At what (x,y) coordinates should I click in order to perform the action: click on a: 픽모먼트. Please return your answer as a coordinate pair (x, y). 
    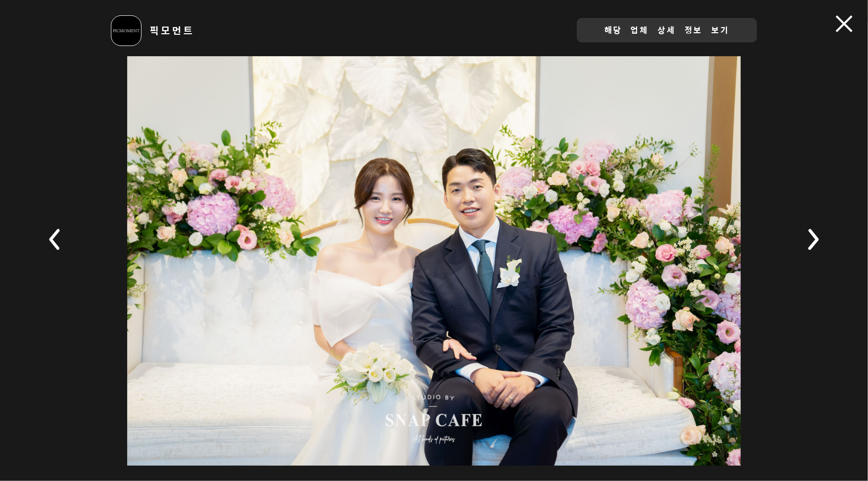
    Looking at the image, I should click on (172, 31).